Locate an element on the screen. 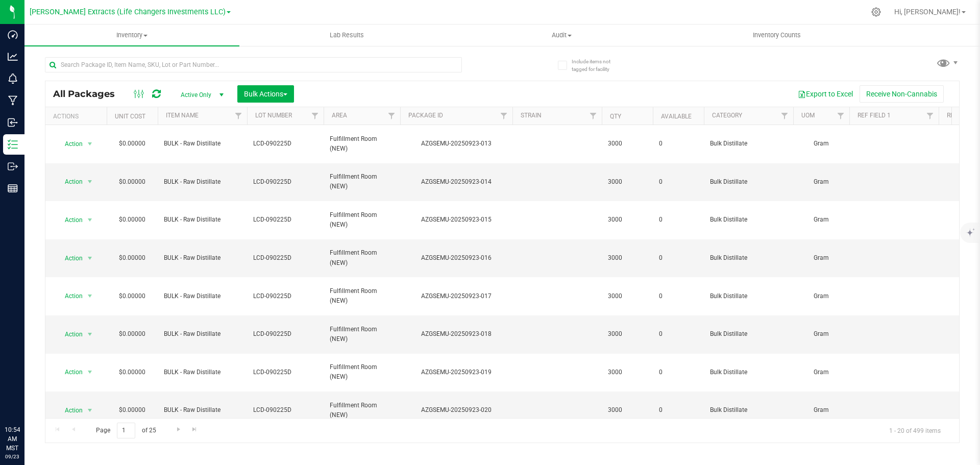  span: 1 - 20 of 499 items is located at coordinates (915, 431).